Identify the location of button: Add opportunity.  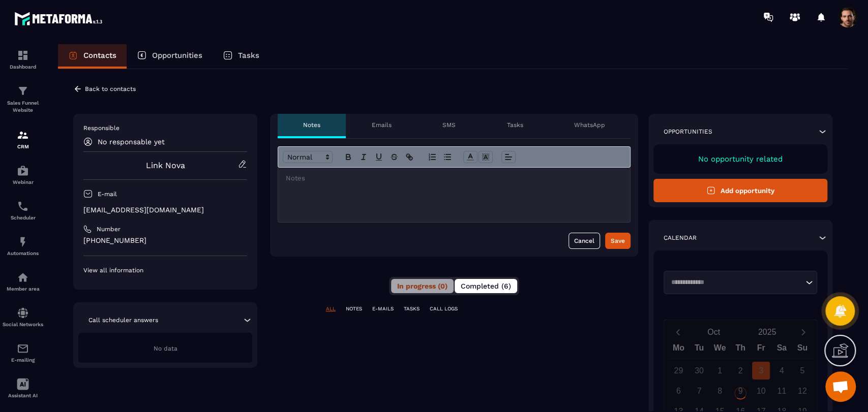
(741, 191).